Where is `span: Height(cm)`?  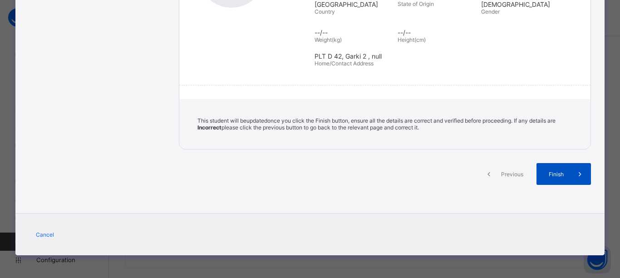 span: Height(cm) is located at coordinates (412, 39).